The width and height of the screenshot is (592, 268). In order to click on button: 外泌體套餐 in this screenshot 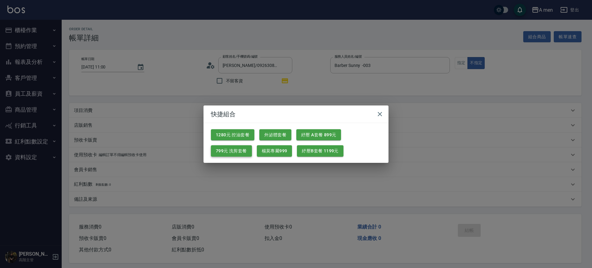, I will do `click(275, 135)`.